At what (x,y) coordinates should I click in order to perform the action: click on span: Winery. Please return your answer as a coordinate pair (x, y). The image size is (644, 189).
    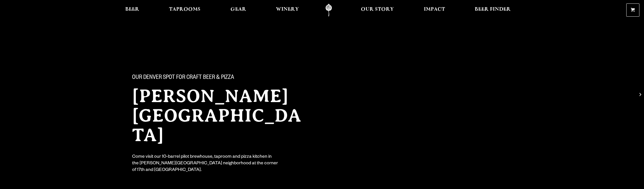
    Looking at the image, I should click on (287, 10).